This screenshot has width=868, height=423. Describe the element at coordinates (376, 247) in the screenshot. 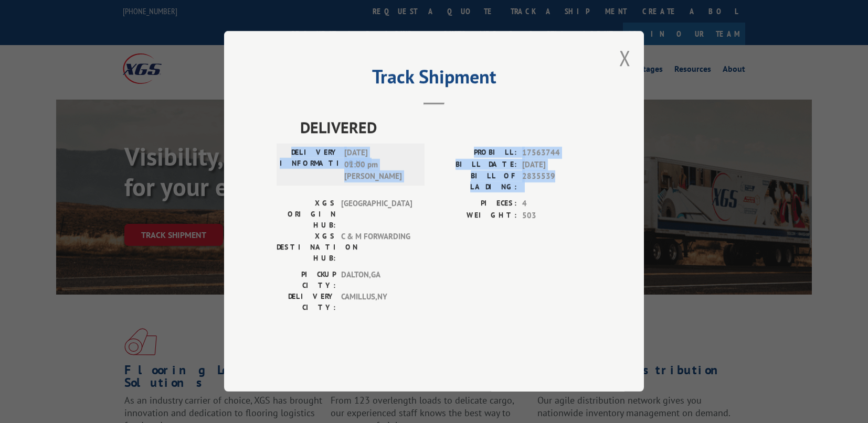

I see `span: C & M FORWARDING` at that location.